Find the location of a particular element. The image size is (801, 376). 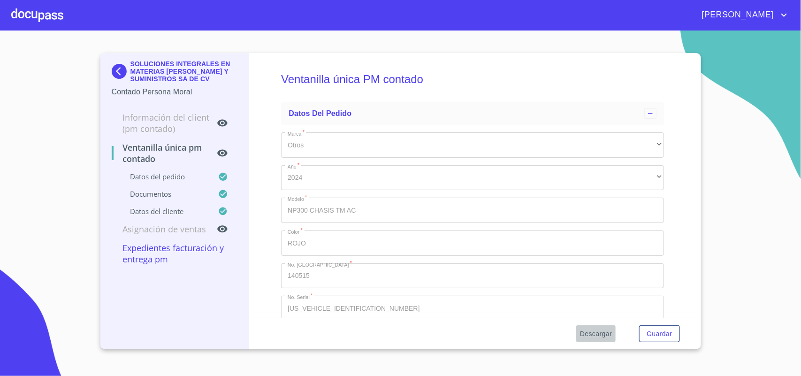

p: Expedientes Facturación y Entrega PM is located at coordinates (174, 253).